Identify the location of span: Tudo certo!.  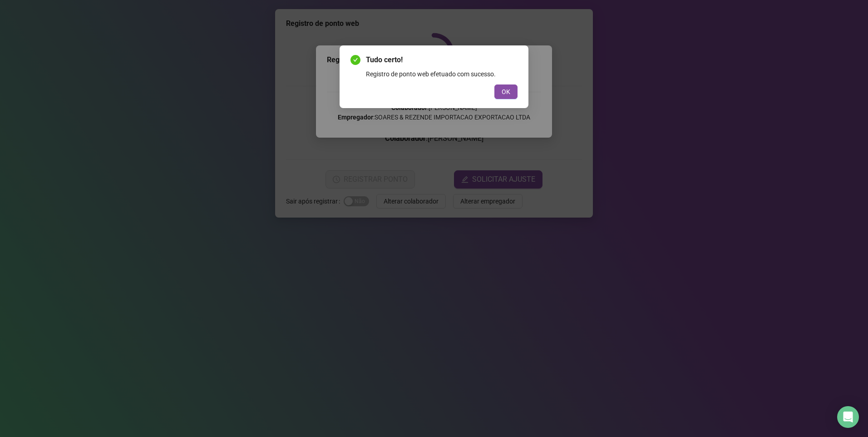
(442, 60).